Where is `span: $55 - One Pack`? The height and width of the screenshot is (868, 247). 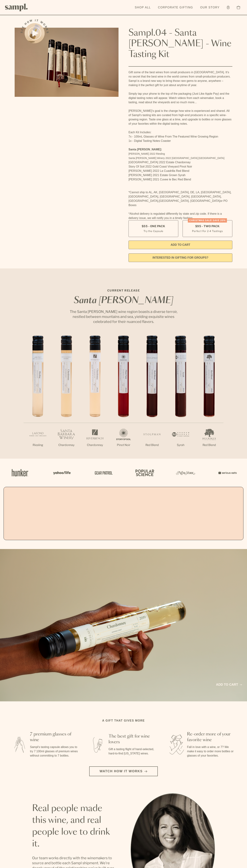
span: $55 - One Pack is located at coordinates (153, 226).